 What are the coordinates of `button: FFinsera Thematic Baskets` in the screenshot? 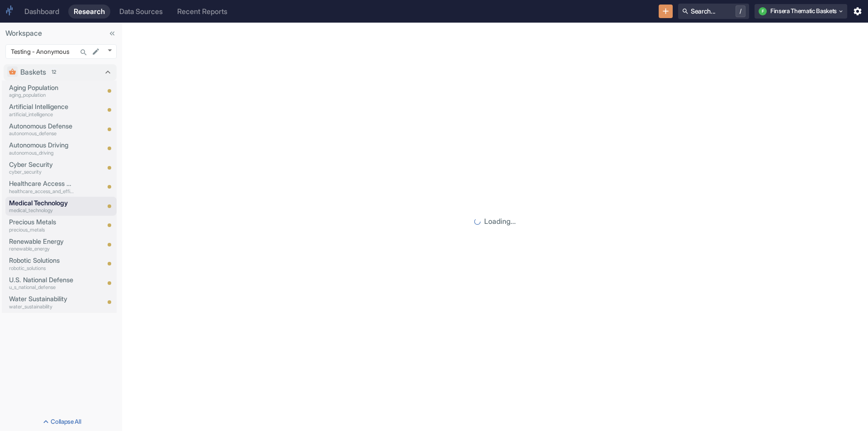 It's located at (800, 11).